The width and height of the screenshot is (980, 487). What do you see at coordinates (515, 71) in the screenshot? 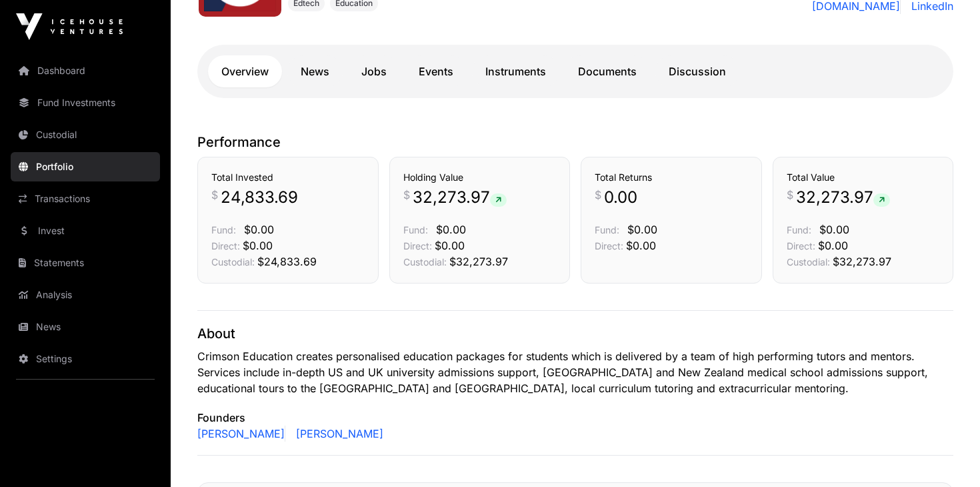
I see `a: Instruments` at bounding box center [515, 71].